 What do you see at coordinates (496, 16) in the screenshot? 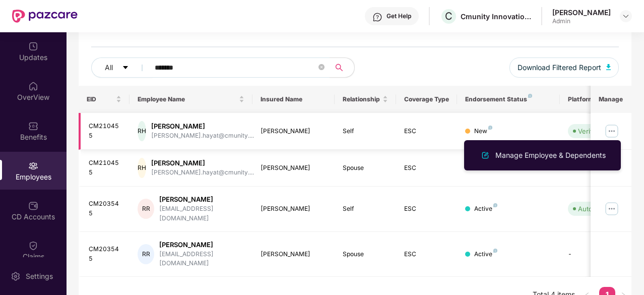
I see `div: Cmunity Innovations Private Limited` at bounding box center [496, 16].